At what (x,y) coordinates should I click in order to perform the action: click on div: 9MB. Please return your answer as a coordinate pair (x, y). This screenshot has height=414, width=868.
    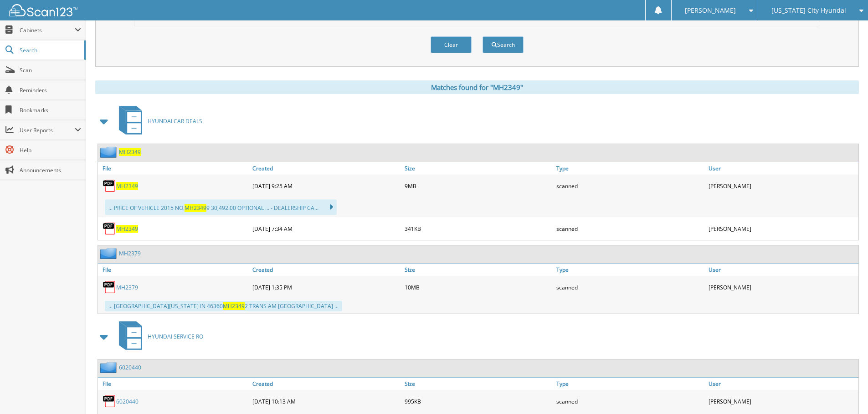
    Looking at the image, I should click on (478, 186).